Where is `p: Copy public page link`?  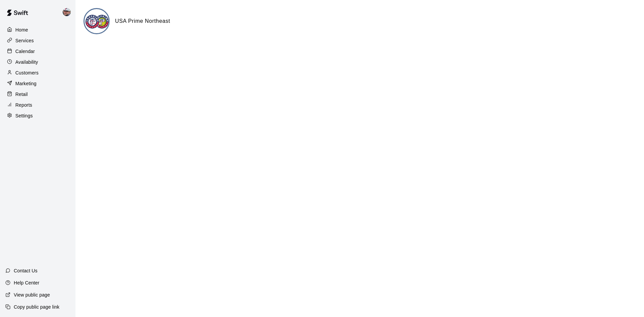 p: Copy public page link is located at coordinates (36, 307).